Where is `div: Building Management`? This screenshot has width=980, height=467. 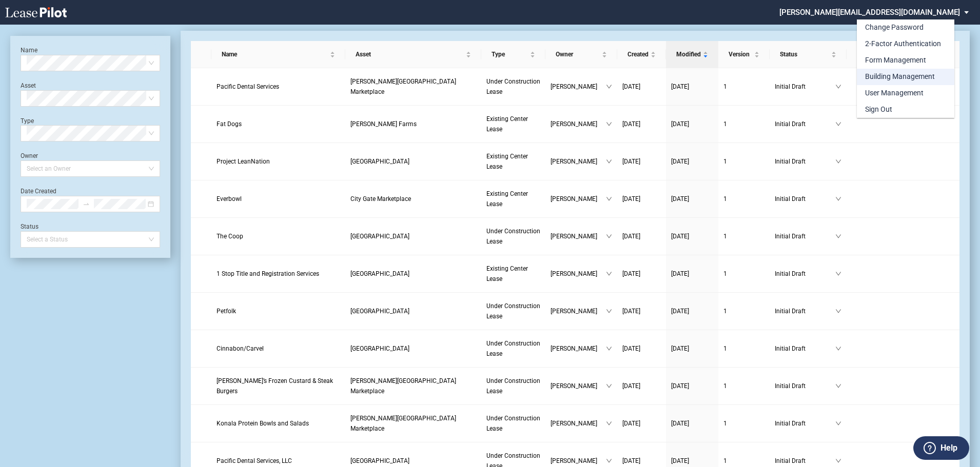
div: Building Management is located at coordinates (900, 77).